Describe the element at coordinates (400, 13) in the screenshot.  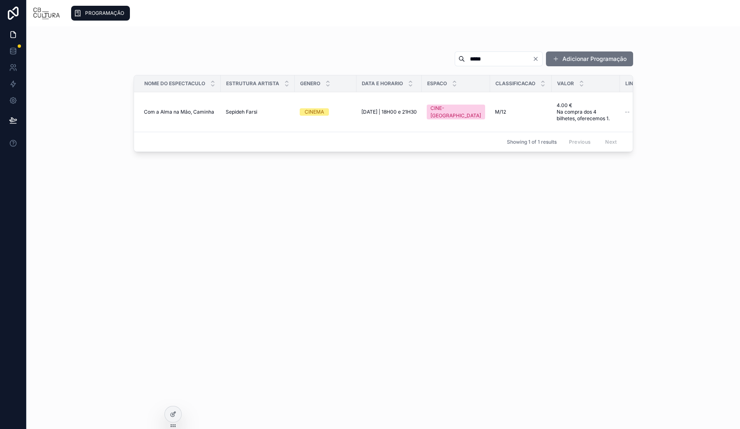
I see `div: scrollable content` at that location.